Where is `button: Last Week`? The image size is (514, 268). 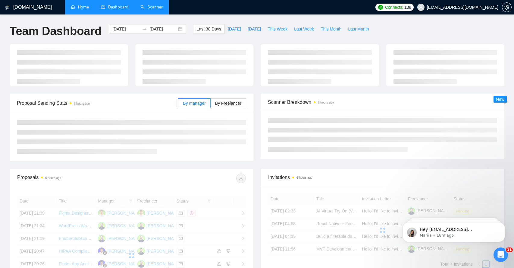 button: Last Week is located at coordinates (304, 29).